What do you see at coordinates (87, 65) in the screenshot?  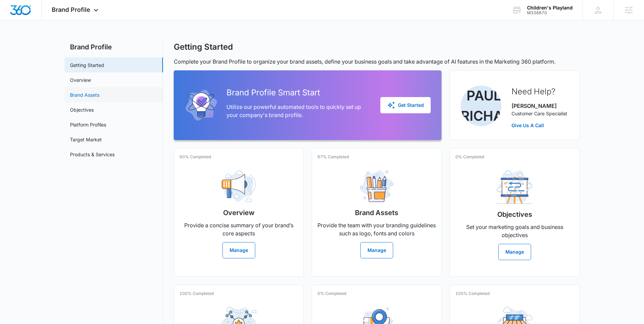 I see `a: Getting Started` at bounding box center [87, 65].